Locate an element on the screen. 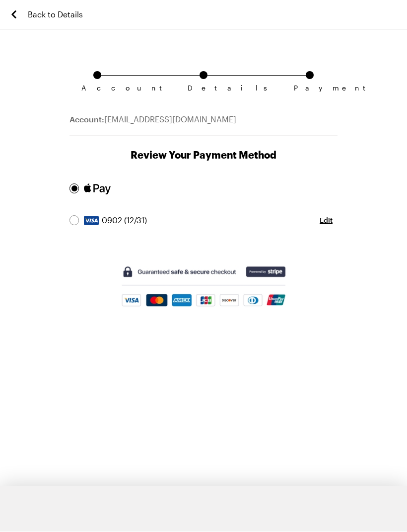 This screenshot has width=407, height=532. span: Details is located at coordinates (204, 89).